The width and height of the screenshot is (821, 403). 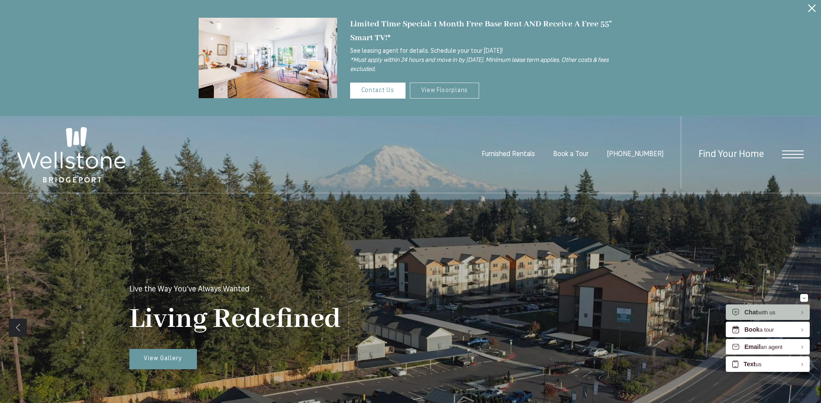 I want to click on a: Previous, so click(x=18, y=328).